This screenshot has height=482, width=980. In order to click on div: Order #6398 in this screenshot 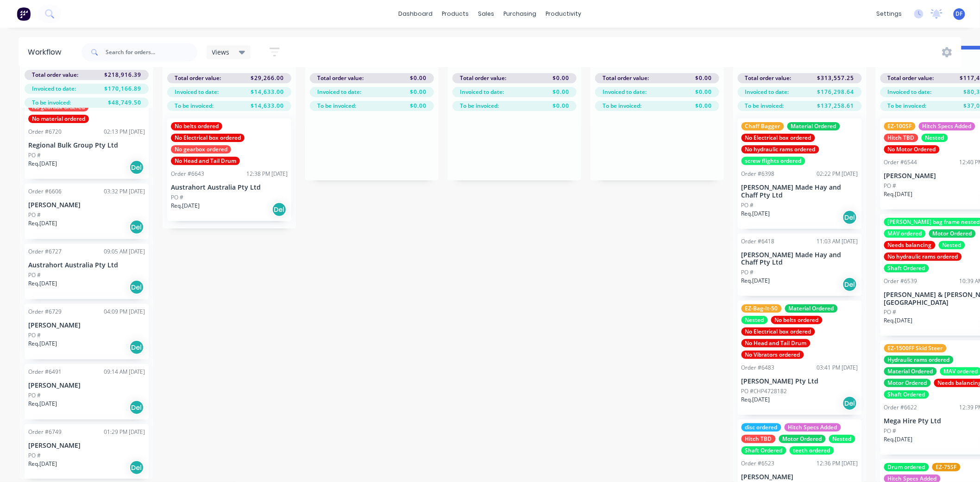, I will do `click(758, 174)`.